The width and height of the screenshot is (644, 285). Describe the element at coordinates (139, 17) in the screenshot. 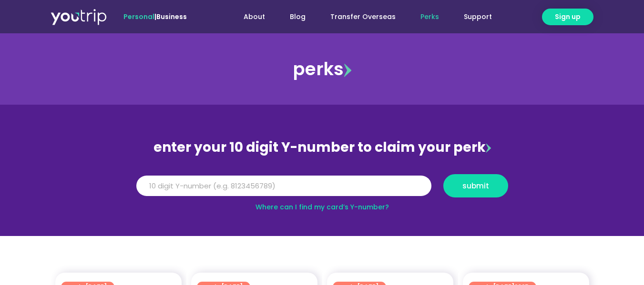

I see `span: Personal` at that location.